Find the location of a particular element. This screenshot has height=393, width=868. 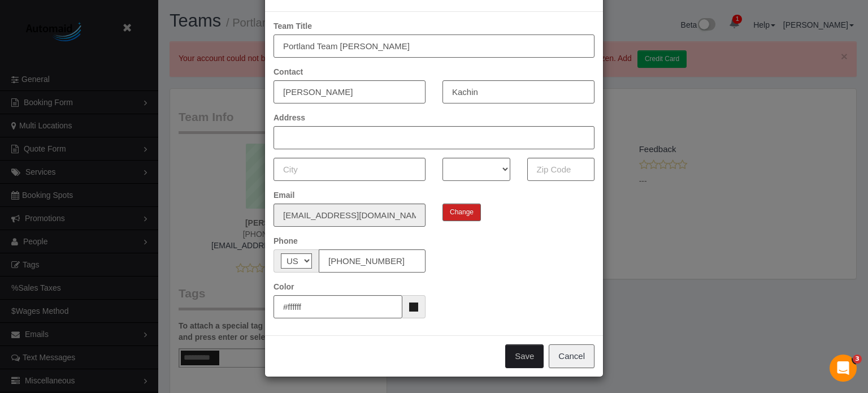

input: Last Name is located at coordinates (518, 91).